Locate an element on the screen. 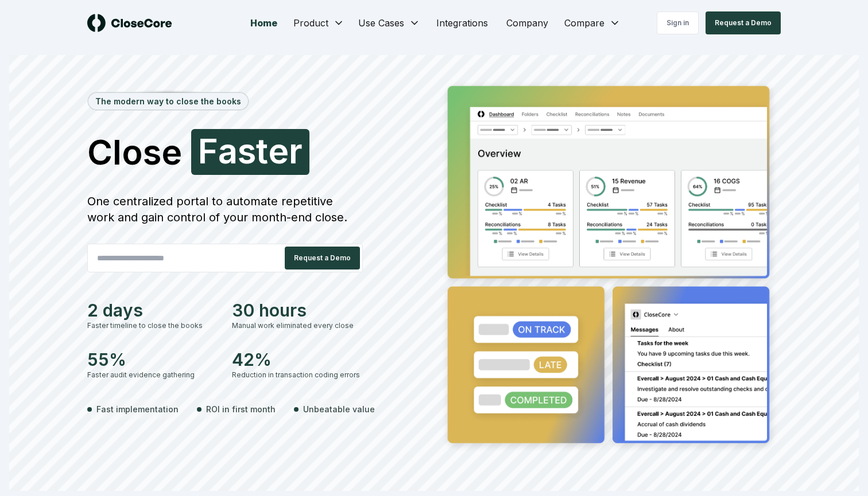 This screenshot has width=868, height=496. button: Product is located at coordinates (318, 23).